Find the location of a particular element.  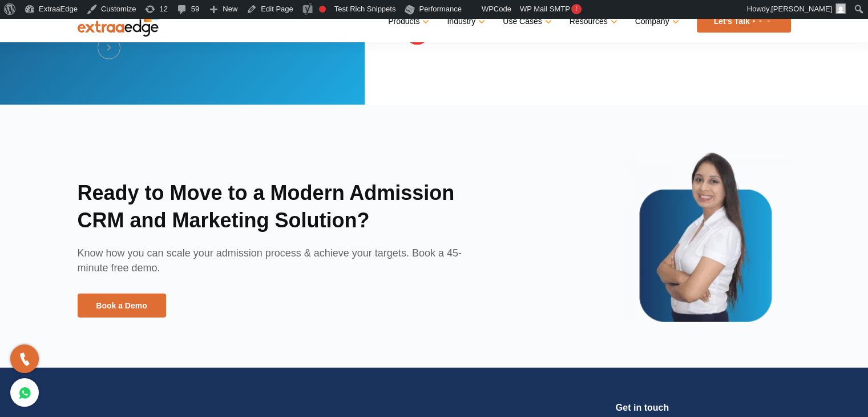

a: Company is located at coordinates (655, 21).